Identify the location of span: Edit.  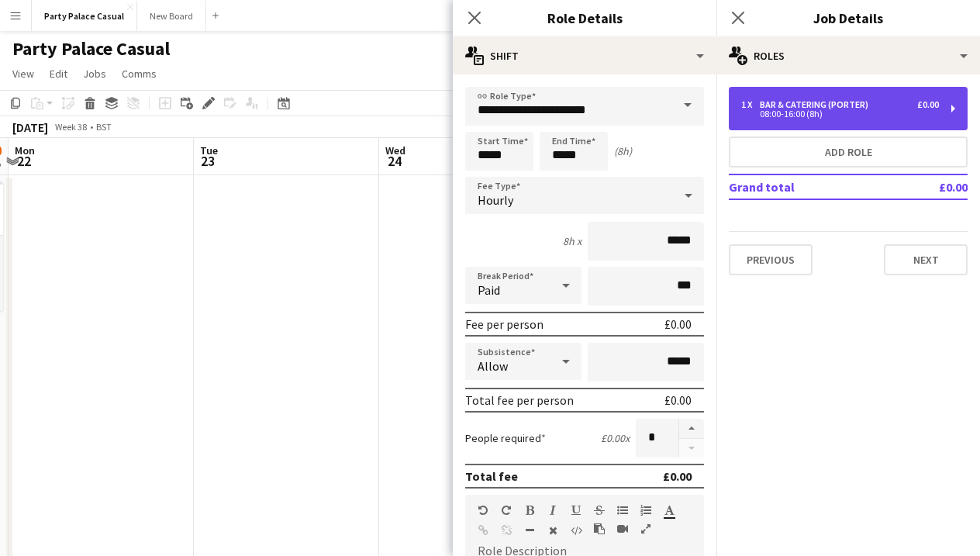
(58, 74).